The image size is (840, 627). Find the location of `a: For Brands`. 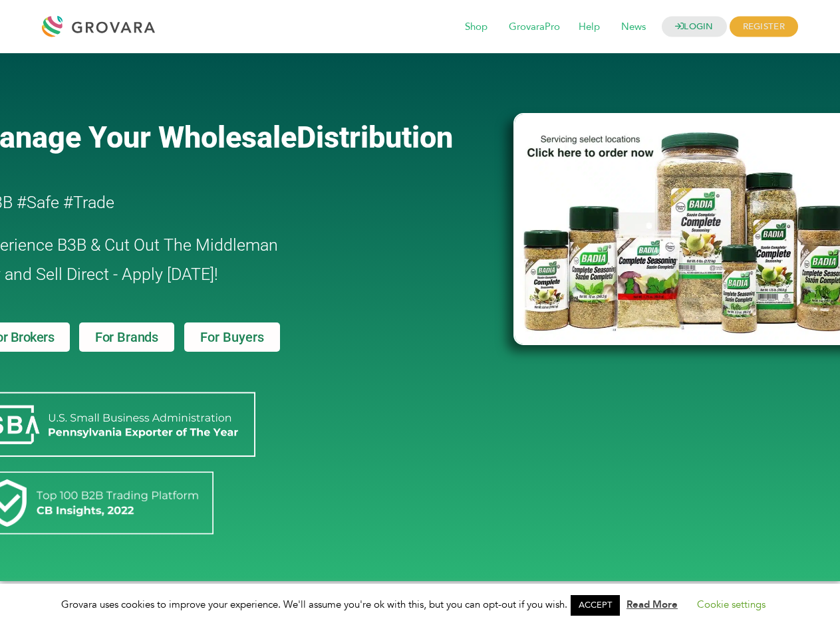

a: For Brands is located at coordinates (126, 337).